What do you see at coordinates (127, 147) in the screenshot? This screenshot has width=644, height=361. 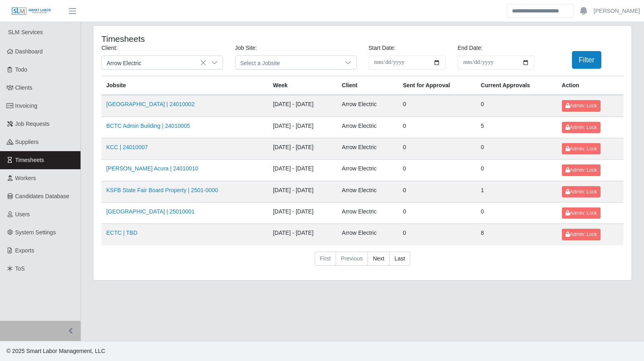 I see `a: KCC | 24010007` at bounding box center [127, 147].